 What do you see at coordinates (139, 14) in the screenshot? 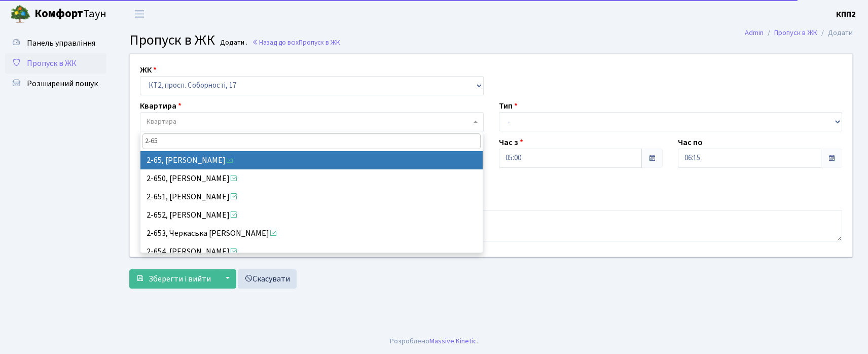
I see `button: Переключити навігацію` at bounding box center [139, 14].